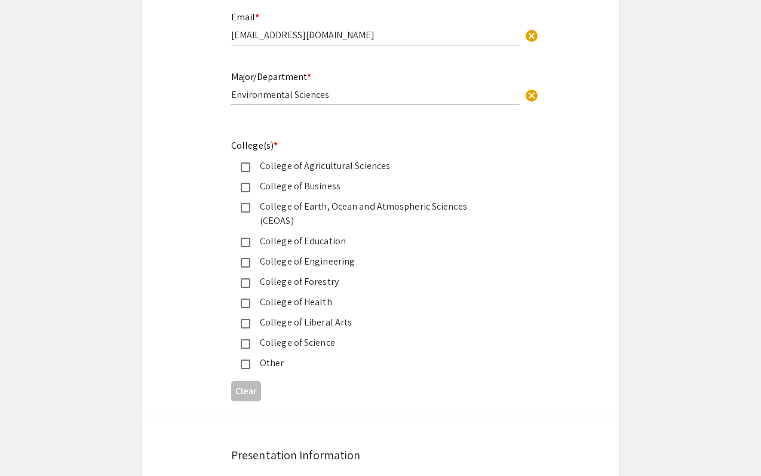 Image resolution: width=761 pixels, height=476 pixels. I want to click on div: Presentation Information, so click(380, 455).